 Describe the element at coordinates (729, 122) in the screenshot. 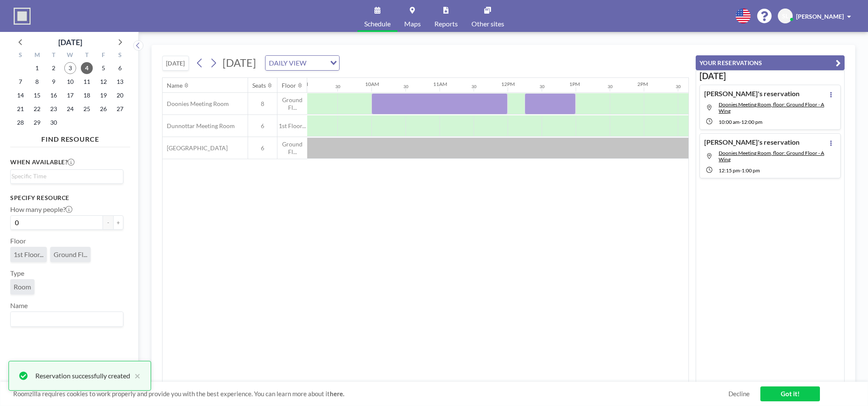

I see `span: 10:00 AM` at that location.